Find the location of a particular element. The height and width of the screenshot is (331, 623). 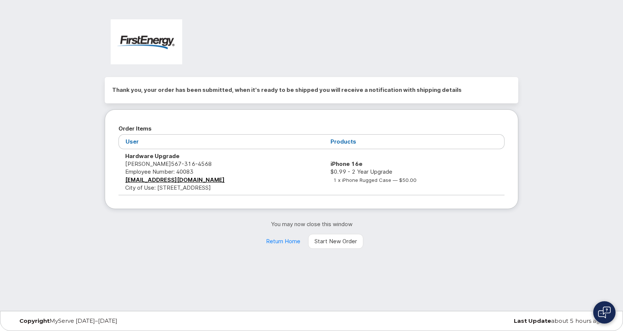

th: Products is located at coordinates (414, 141).